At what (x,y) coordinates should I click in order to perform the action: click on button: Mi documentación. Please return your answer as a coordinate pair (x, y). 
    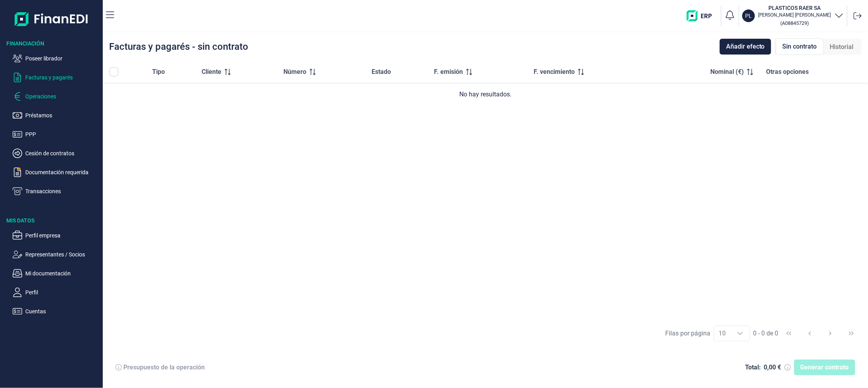
    Looking at the image, I should click on (56, 273).